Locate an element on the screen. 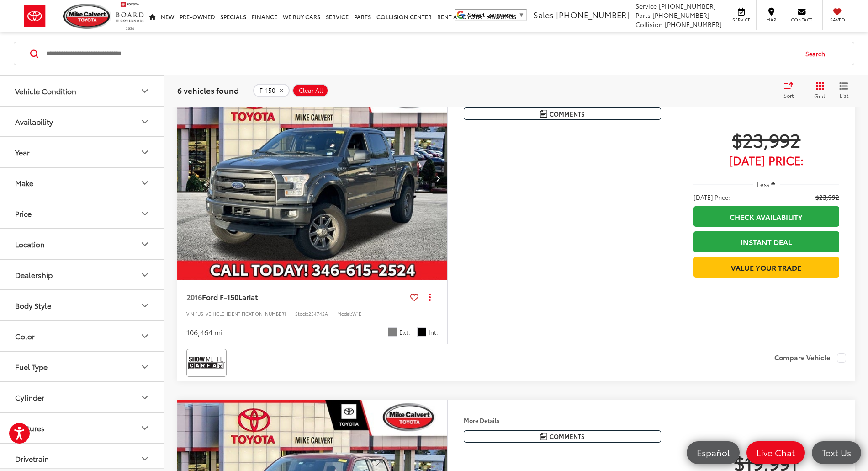 This screenshot has width=868, height=471. span: 254742A is located at coordinates (318, 313).